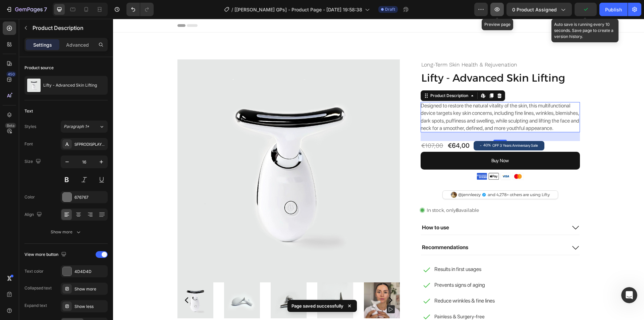  I want to click on div: Expand text, so click(35, 305).